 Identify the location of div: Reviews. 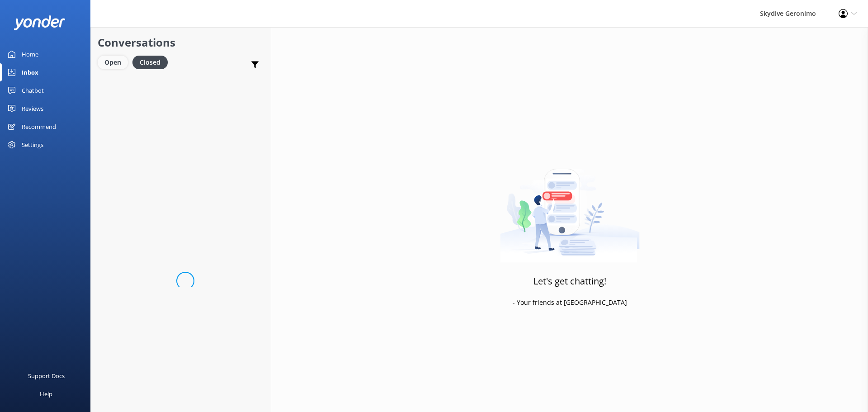
(32, 108).